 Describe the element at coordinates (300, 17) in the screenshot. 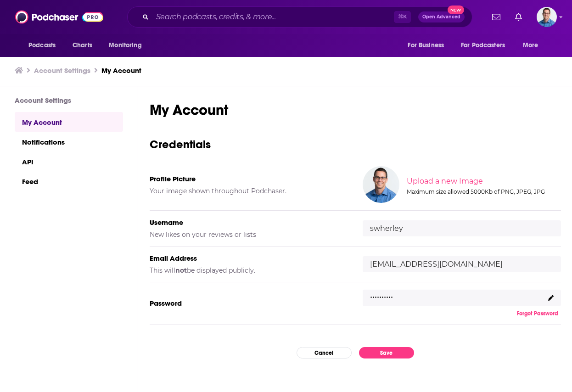

I see `div: Search podcasts, credits, & more...` at that location.